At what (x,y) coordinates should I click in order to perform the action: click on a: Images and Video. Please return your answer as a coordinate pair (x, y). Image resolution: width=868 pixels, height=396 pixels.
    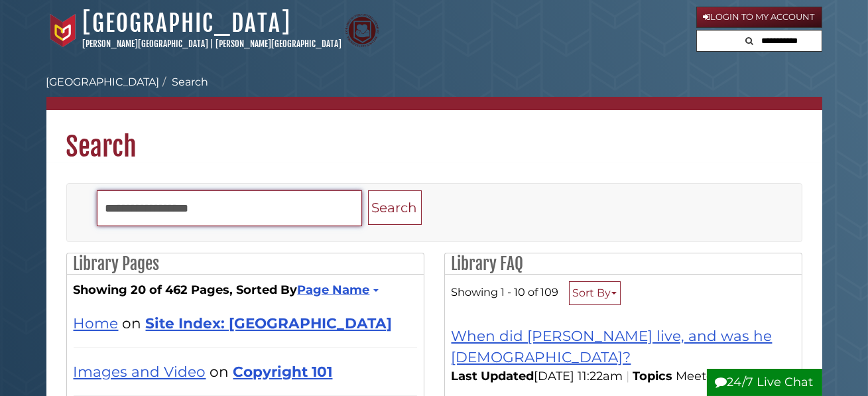
    Looking at the image, I should click on (140, 371).